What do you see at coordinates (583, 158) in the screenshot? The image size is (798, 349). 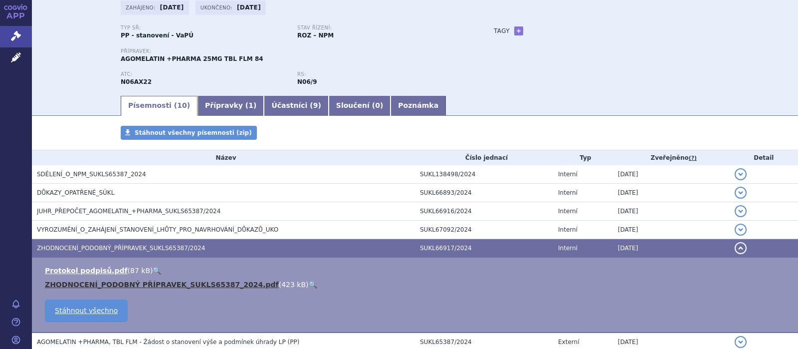 I see `th: Typ` at bounding box center [583, 158].